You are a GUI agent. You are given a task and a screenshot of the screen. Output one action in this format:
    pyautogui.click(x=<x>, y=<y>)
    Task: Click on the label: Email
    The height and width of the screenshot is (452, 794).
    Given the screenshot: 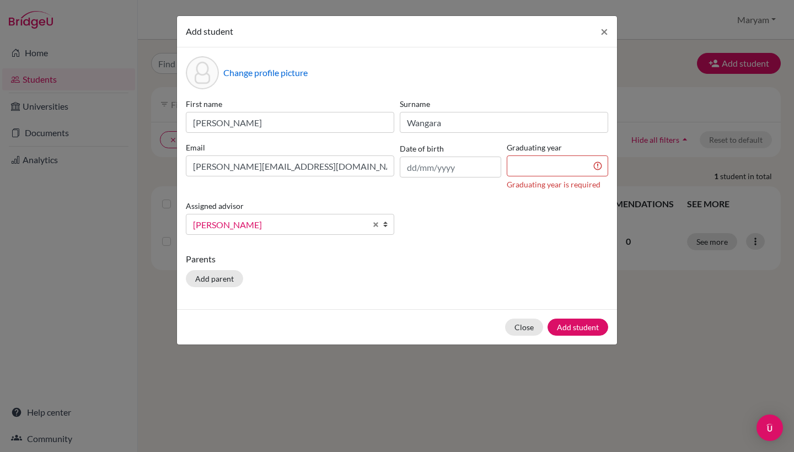 What is the action you would take?
    pyautogui.click(x=290, y=147)
    